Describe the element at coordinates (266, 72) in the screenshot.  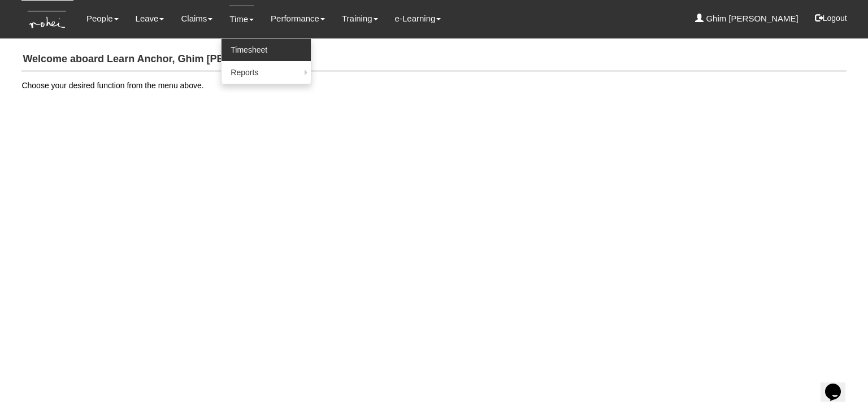
I see `a: Reports` at that location.